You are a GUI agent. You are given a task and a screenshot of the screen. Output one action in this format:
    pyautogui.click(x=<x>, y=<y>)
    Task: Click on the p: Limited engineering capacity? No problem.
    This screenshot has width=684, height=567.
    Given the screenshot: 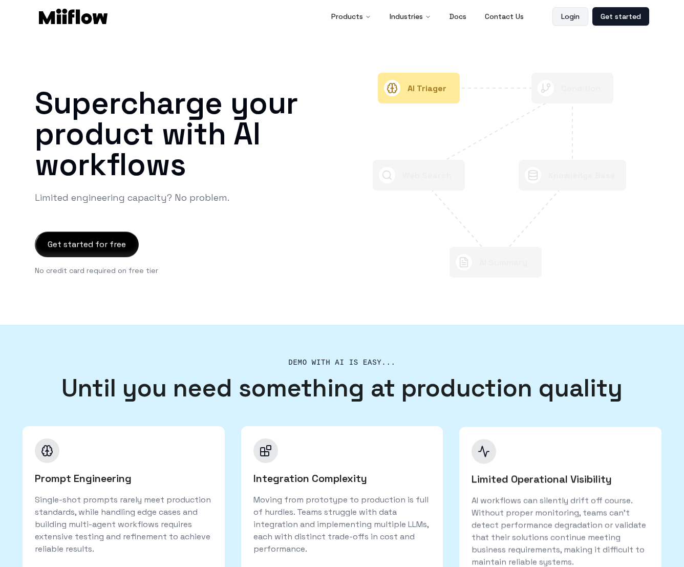 What is the action you would take?
    pyautogui.click(x=132, y=198)
    